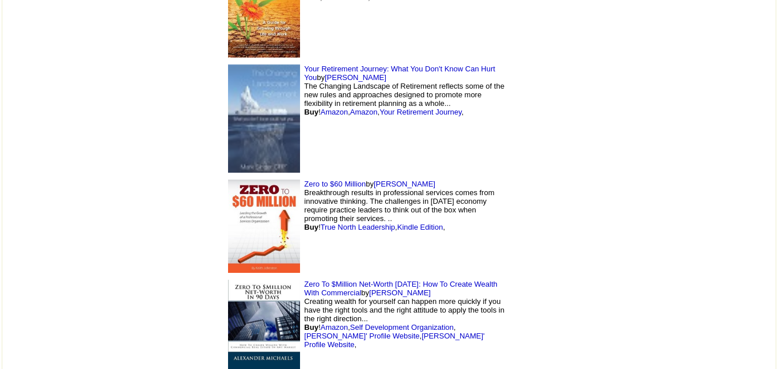 This screenshot has height=369, width=778. I want to click on font: by The Changing Landscape of Retirement reflects some of the new rules and approaches designed to..., so click(404, 94).